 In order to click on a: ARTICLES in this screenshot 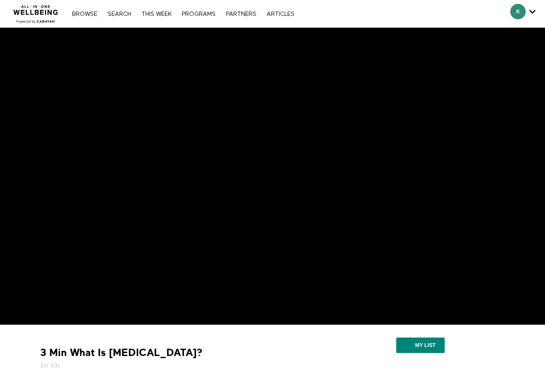, I will do `click(280, 14)`.